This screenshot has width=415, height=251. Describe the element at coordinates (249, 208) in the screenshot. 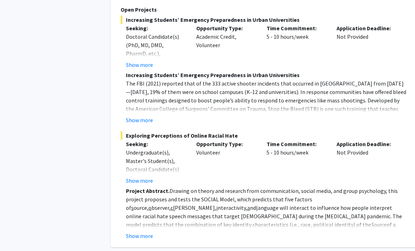

I see `u: a` at that location.